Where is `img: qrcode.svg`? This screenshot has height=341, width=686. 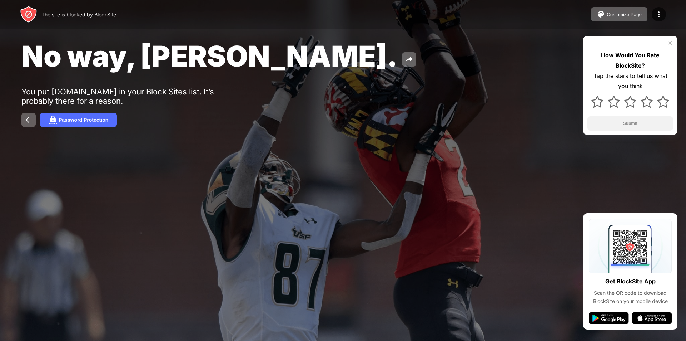 img: qrcode.svg is located at coordinates (631, 246).